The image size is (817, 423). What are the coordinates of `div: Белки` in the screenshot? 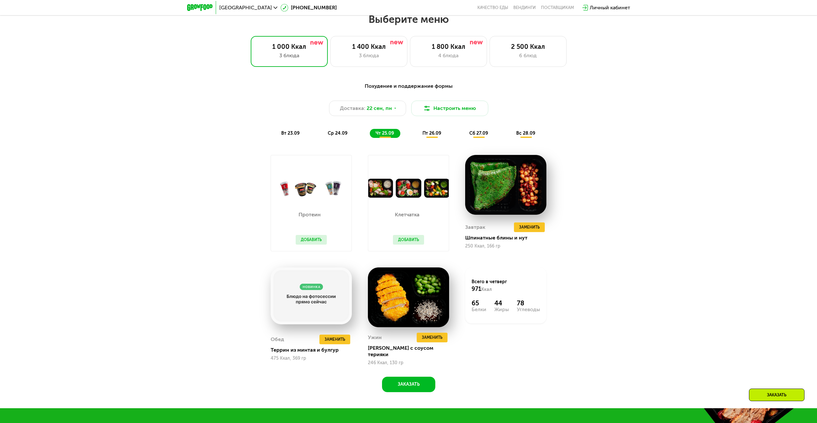 It's located at (479, 309).